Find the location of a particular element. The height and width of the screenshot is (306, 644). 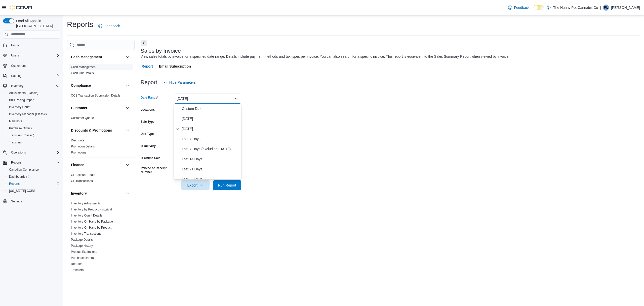

span: Discounts is located at coordinates (77, 140).